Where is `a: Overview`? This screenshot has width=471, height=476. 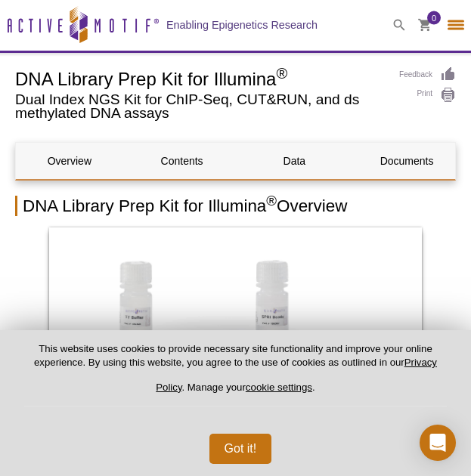 a: Overview is located at coordinates (69, 161).